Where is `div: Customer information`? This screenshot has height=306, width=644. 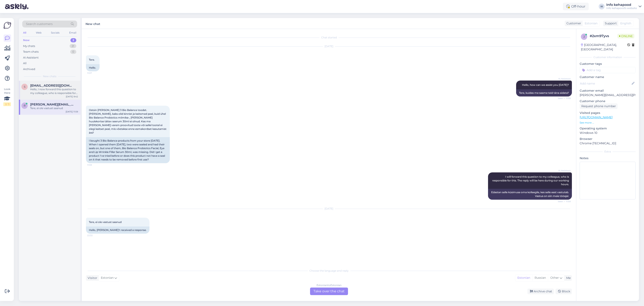 div: Customer information is located at coordinates (608, 57).